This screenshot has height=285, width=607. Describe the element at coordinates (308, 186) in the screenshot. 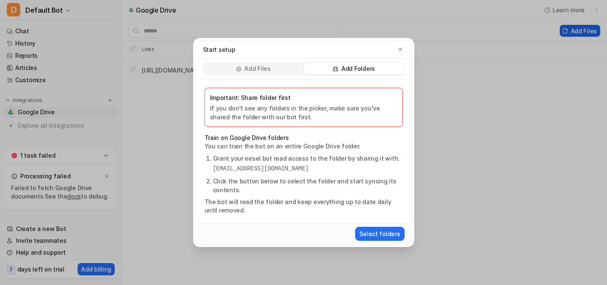

I see `li: Click the button below to select the folder and start syncing its contents.` at that location.